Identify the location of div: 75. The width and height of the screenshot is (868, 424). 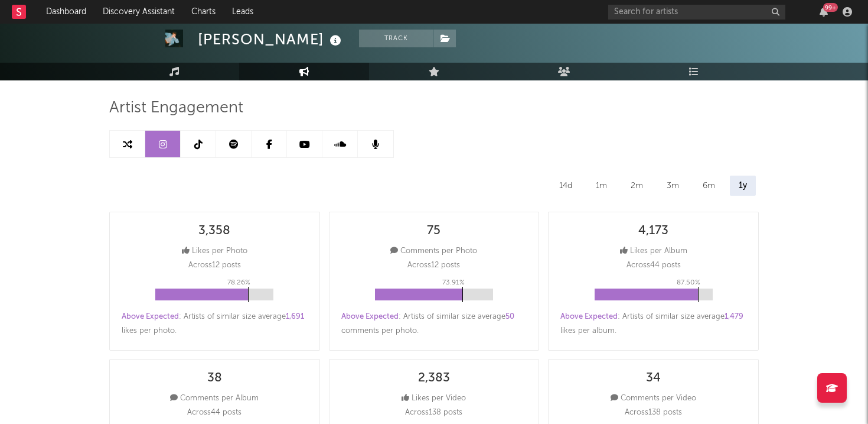
(433, 231).